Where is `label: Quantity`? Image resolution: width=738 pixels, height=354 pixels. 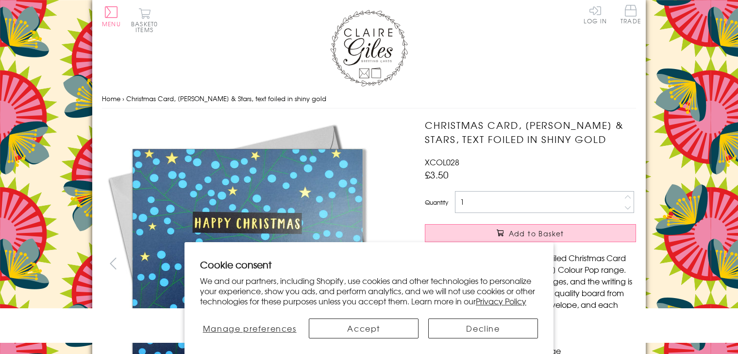 label: Quantity is located at coordinates (437, 202).